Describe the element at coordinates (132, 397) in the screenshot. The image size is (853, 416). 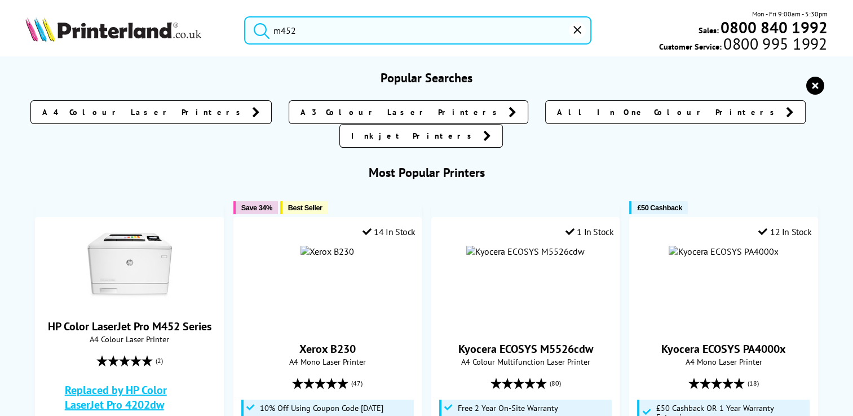
I see `a: Replaced by HP Color LaserJet Pro 4202dw` at that location.